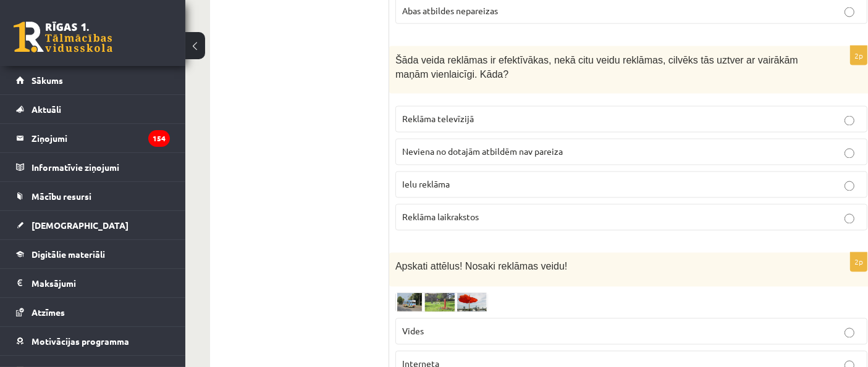 The image size is (868, 367). I want to click on input: Reklāma laikrakstos, so click(849, 219).